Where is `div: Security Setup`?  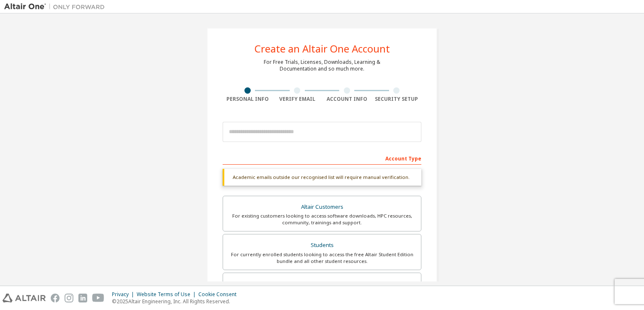 div: Security Setup is located at coordinates (397, 99).